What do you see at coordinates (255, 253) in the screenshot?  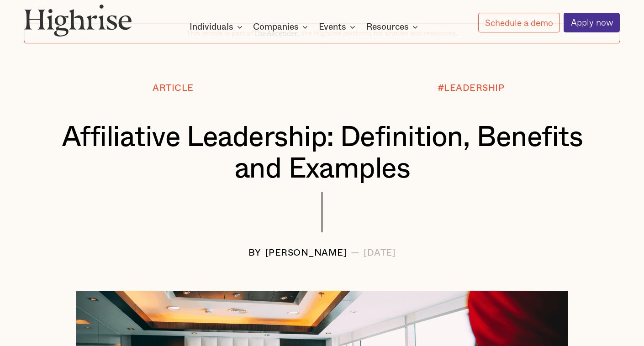 I see `div: BY` at bounding box center [255, 253].